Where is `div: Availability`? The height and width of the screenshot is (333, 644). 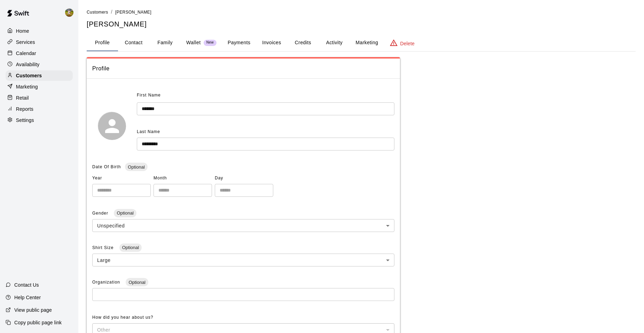
div: Availability is located at coordinates (39, 65).